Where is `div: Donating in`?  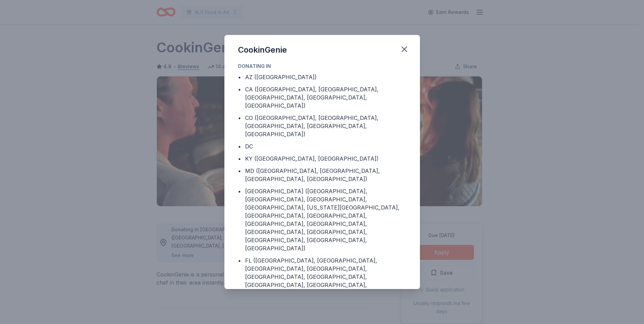
div: Donating in is located at coordinates (322, 67).